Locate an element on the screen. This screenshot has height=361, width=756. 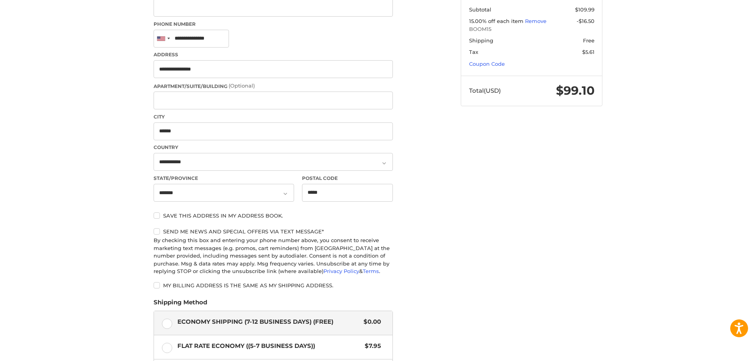
span: Economy Shipping (7-12 Business Days) (Free) is located at coordinates (269, 322).